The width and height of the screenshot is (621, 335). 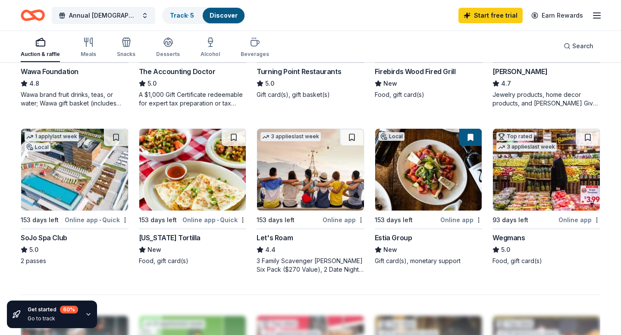 I want to click on div: A $1,000 Gift Certificate redeemable for expert tax preparation or tax resolution services—recipi..., so click(x=193, y=99).